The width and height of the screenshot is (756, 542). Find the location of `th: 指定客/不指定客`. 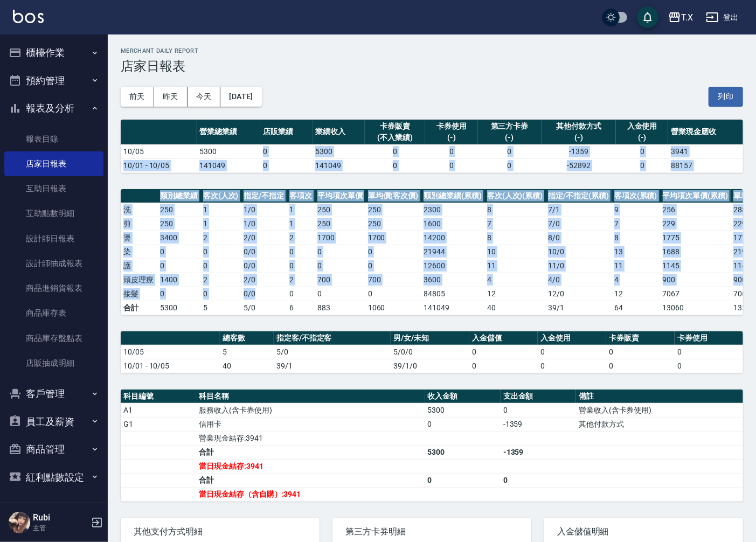

th: 指定客/不指定客 is located at coordinates (332, 338).